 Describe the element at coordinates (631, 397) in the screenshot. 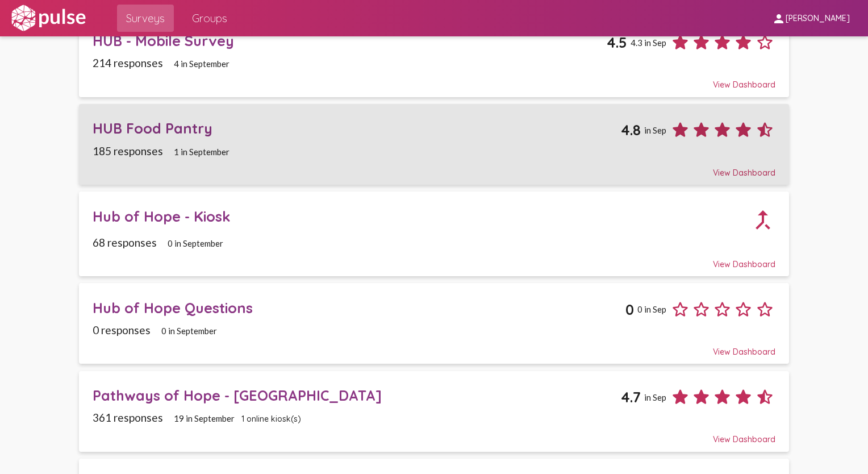

I see `span: 4.7` at that location.